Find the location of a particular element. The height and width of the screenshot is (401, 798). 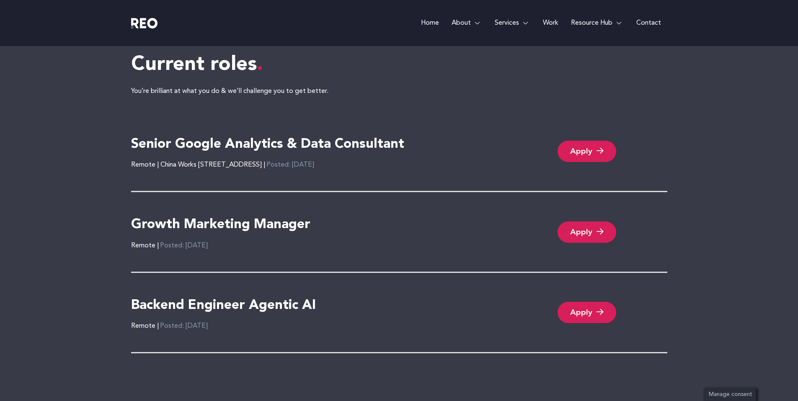

a: Growth Marketing Manager is located at coordinates (221, 227).